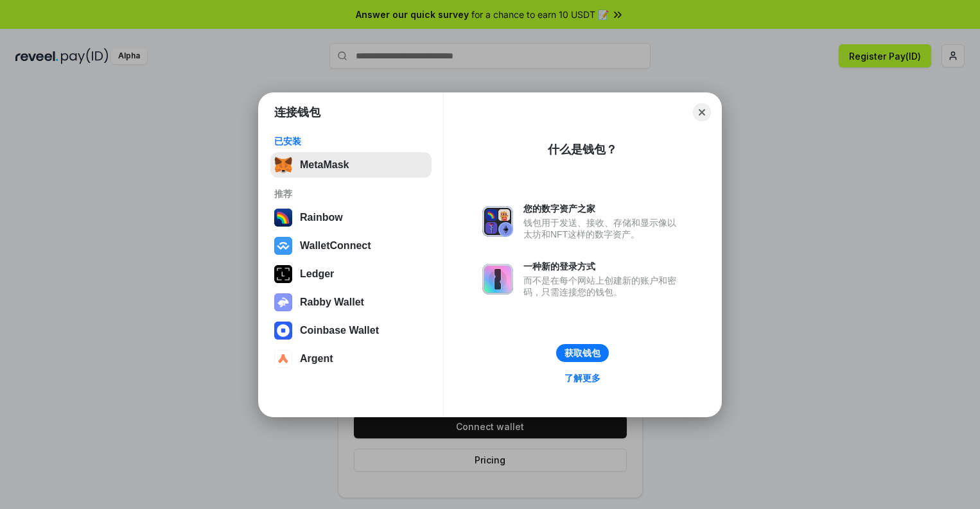 This screenshot has height=509, width=980. Describe the element at coordinates (351, 302) in the screenshot. I see `button: Rabby Wallet` at that location.